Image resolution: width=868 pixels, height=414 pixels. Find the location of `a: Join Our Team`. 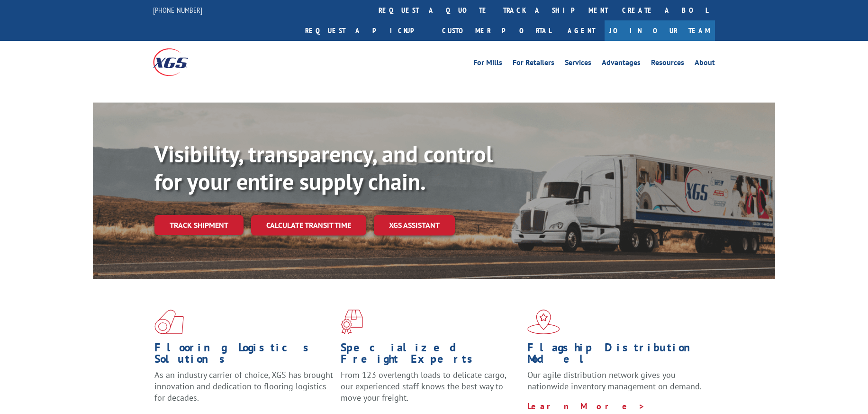

a: Join Our Team is located at coordinates (659, 30).